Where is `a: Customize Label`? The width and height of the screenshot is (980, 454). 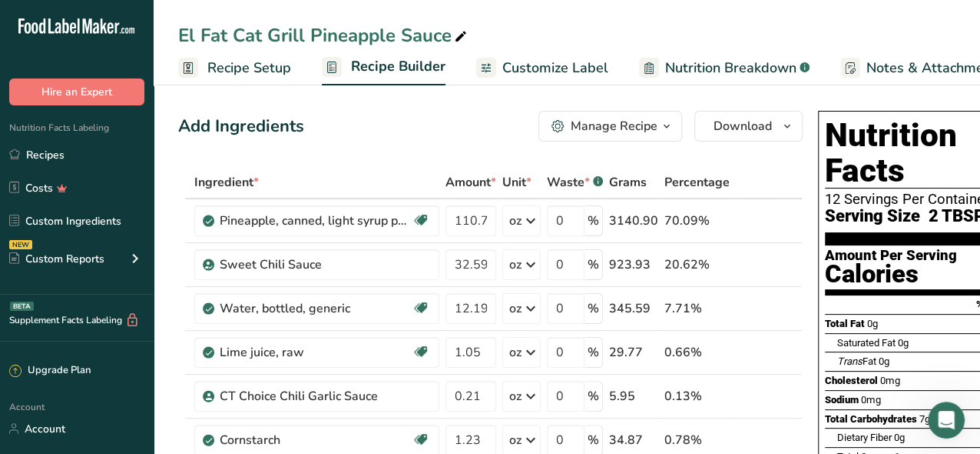
a: Customize Label is located at coordinates (543, 68).